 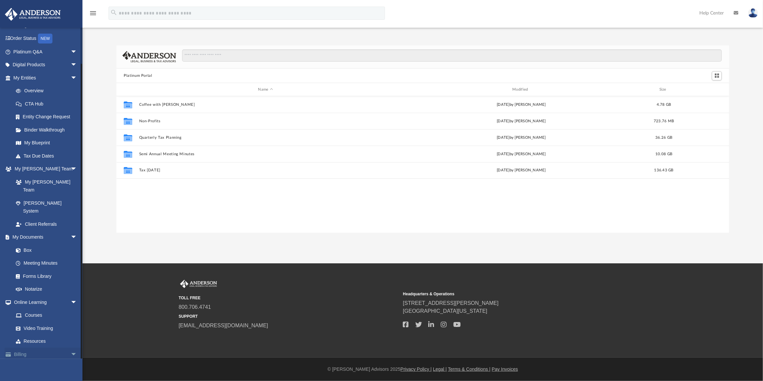 What do you see at coordinates (45, 39) in the screenshot?
I see `div: NEW` at bounding box center [45, 39].